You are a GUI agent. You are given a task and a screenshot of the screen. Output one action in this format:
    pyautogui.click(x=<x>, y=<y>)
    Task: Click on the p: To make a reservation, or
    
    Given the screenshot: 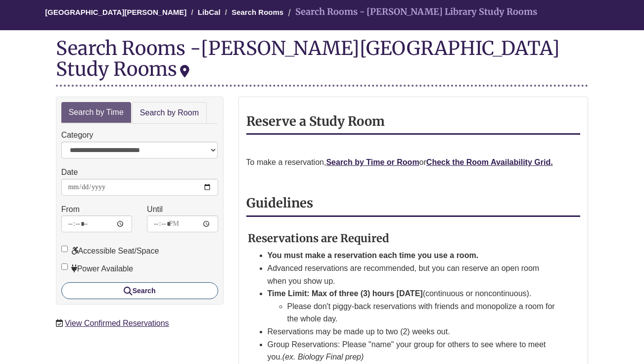 What is the action you would take?
    pyautogui.click(x=414, y=162)
    